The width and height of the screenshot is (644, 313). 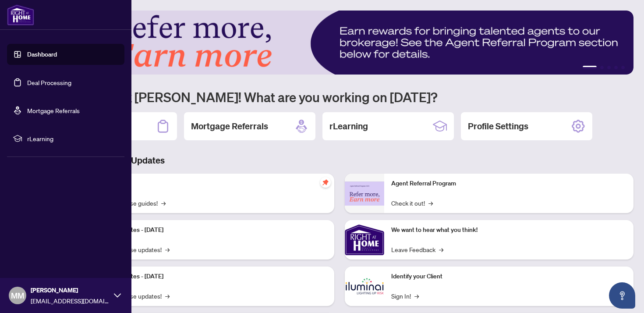 I want to click on button: 1, so click(x=590, y=67).